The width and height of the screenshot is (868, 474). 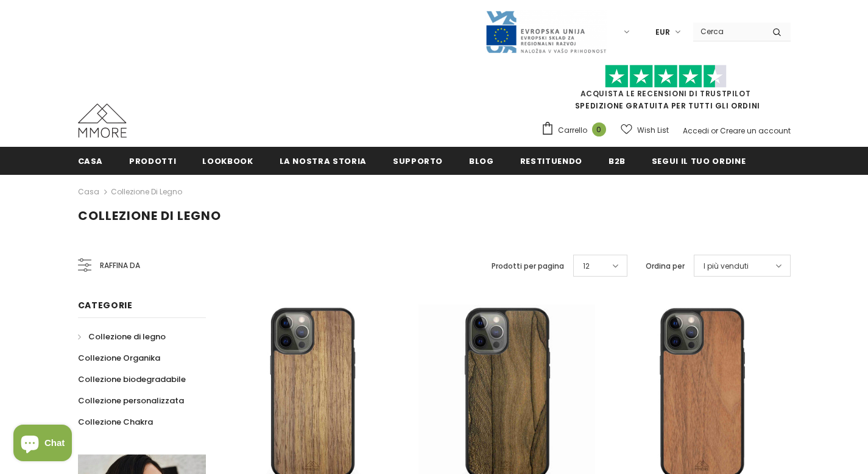 I want to click on span: EUR, so click(x=663, y=32).